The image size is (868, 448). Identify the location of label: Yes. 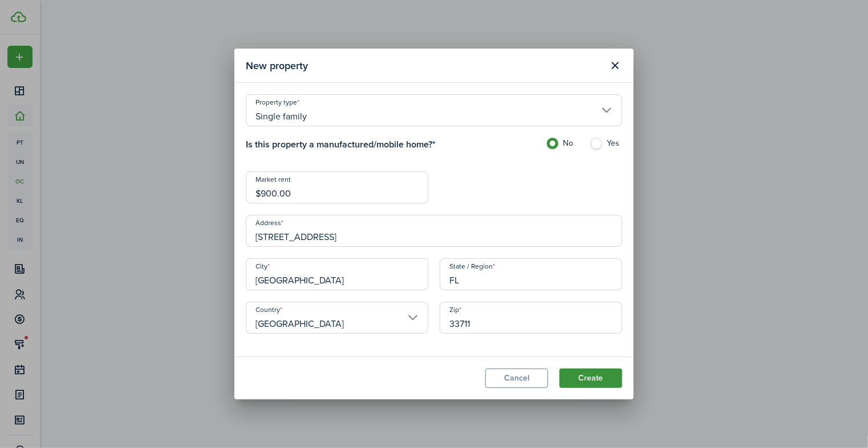
(606, 146).